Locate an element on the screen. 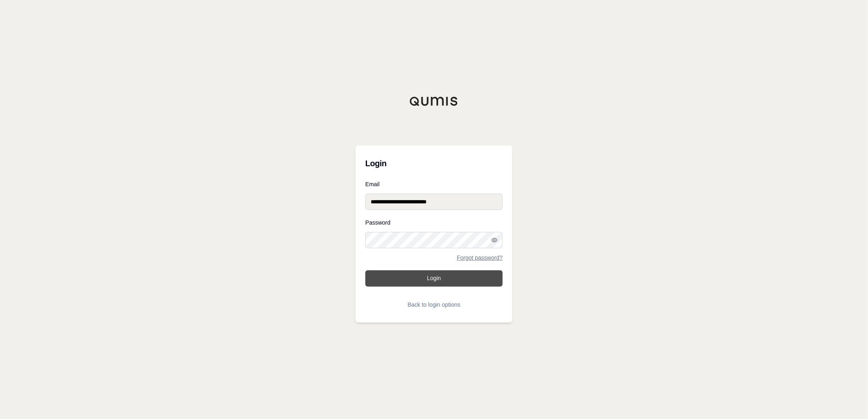 The image size is (868, 419). h3: Login is located at coordinates (434, 164).